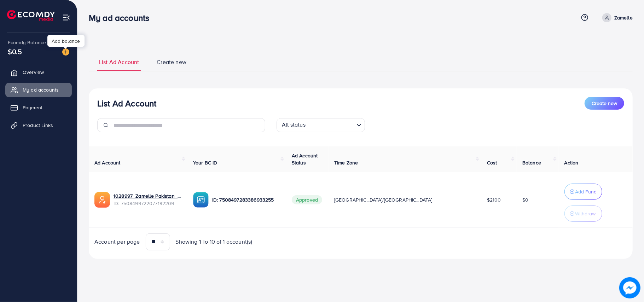 The image size is (644, 302). I want to click on div: Add balance, so click(66, 41).